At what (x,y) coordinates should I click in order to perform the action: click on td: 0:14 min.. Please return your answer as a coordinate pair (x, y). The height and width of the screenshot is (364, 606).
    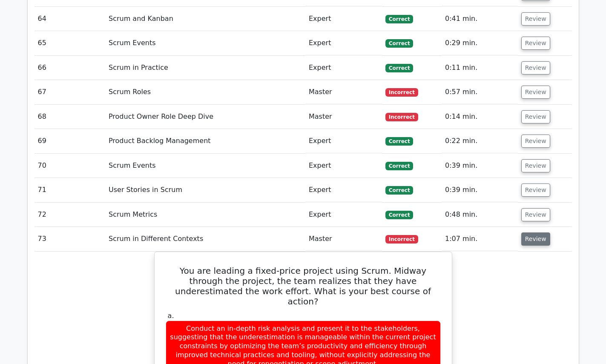
    Looking at the image, I should click on (480, 117).